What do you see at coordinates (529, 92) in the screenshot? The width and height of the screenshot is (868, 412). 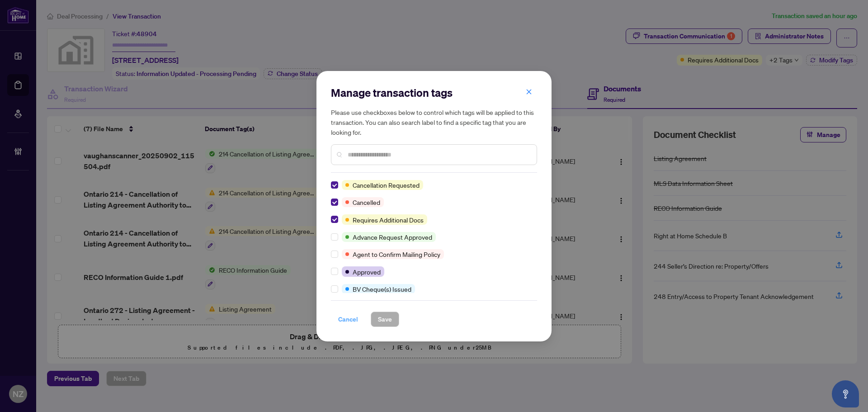 I see `span: close` at bounding box center [529, 92].